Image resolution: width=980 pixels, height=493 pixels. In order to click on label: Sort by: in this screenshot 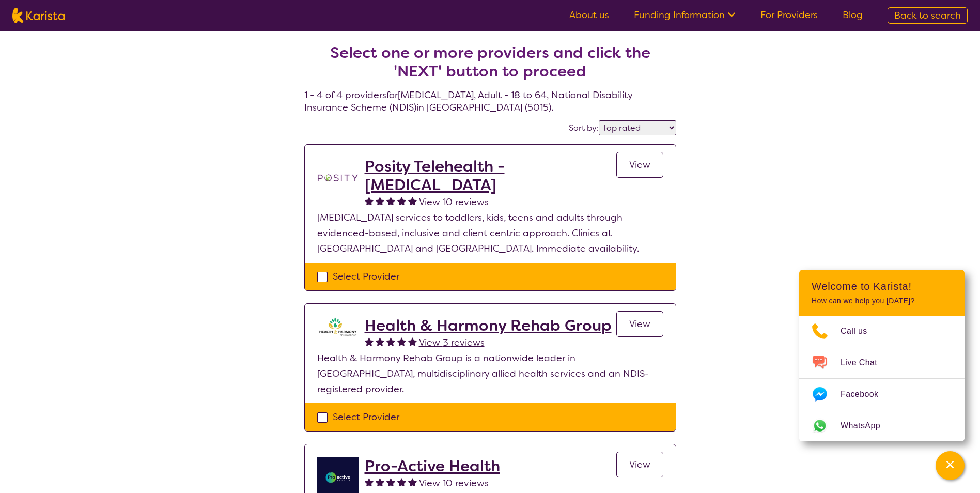, I will do `click(584, 127)`.